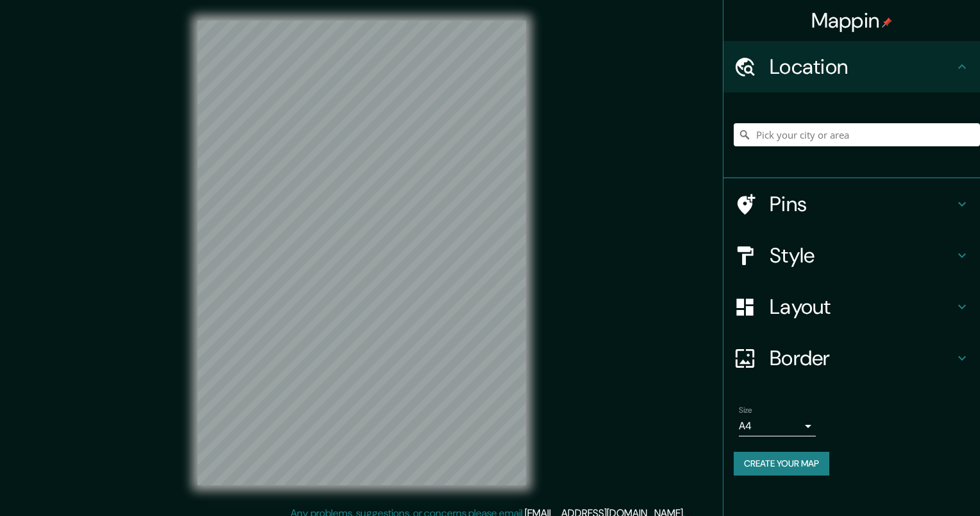  I want to click on img: pin-icon.png, so click(887, 23).